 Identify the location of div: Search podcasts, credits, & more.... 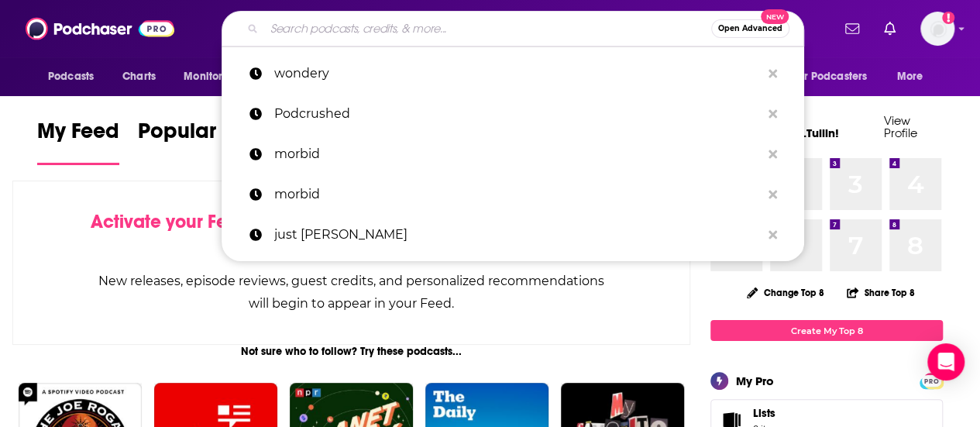
(513, 29).